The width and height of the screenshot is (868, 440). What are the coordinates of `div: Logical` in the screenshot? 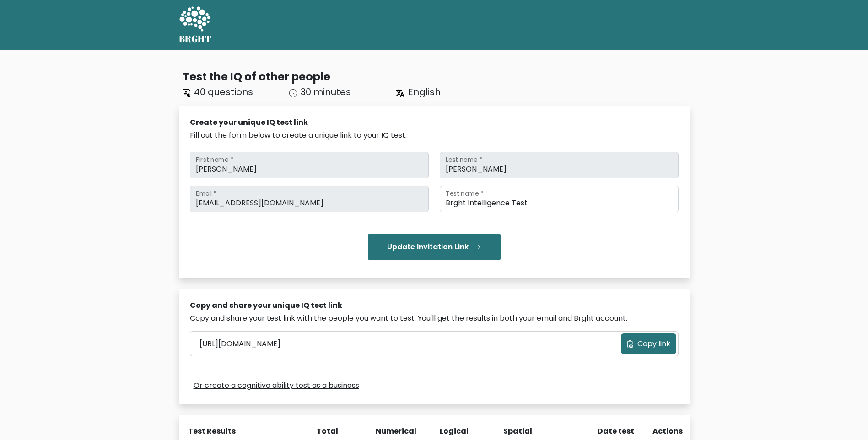 It's located at (453, 431).